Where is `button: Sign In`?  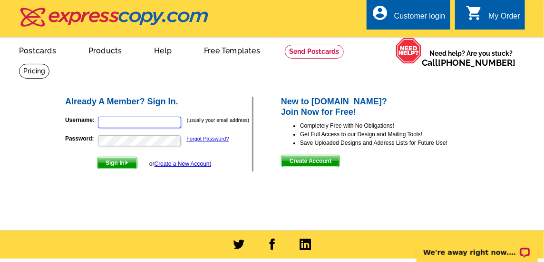 button: Sign In is located at coordinates (117, 163).